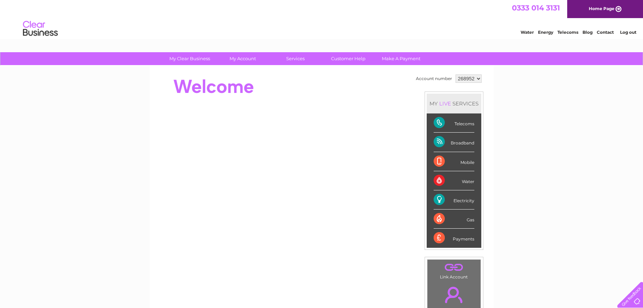  Describe the element at coordinates (243, 58) in the screenshot. I see `a: My Account` at that location.